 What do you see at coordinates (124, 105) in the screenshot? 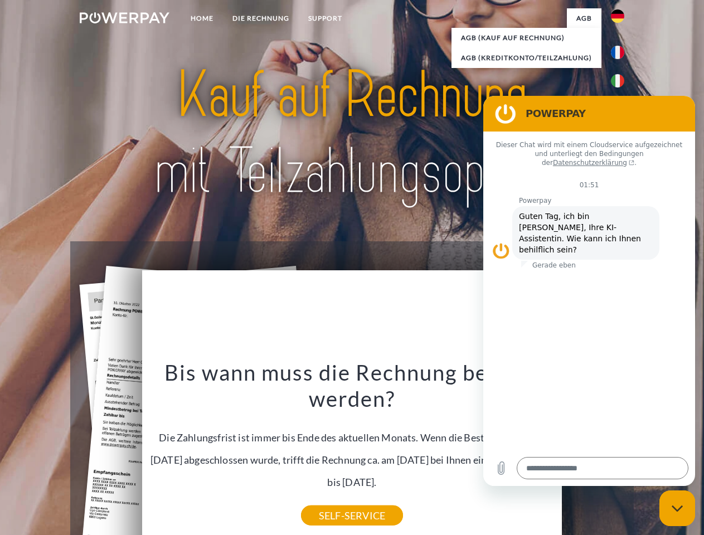
I see `p: Powerpay` at bounding box center [124, 105].